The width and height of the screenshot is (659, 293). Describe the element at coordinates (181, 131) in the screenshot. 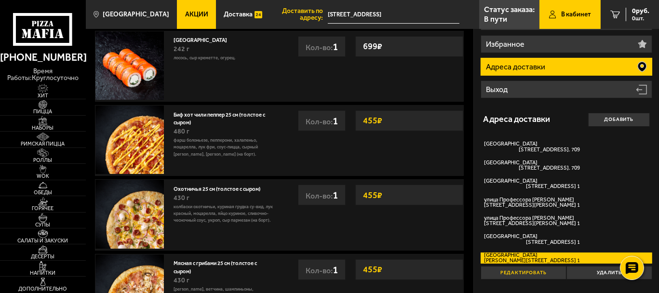

I see `span: 480 г` at that location.